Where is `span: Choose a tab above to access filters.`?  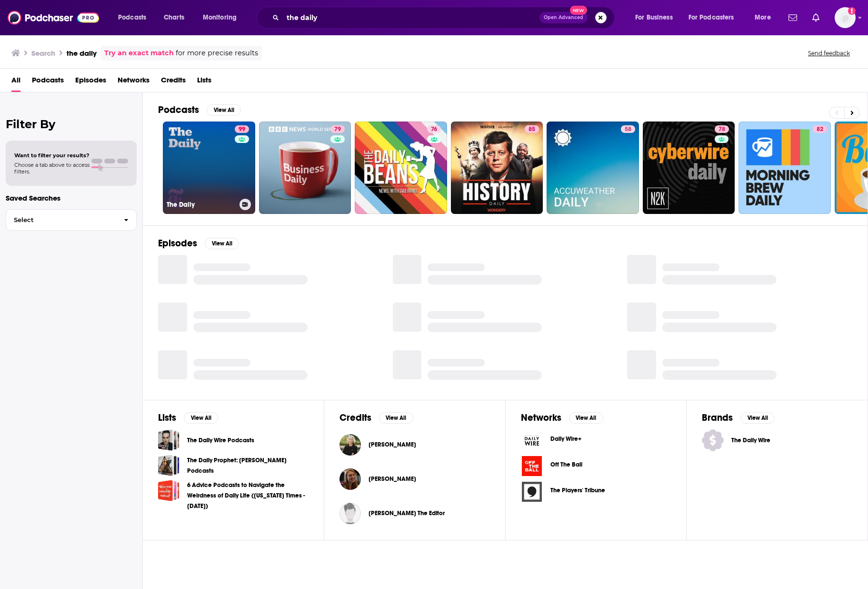 span: Choose a tab above to access filters. is located at coordinates (52, 168).